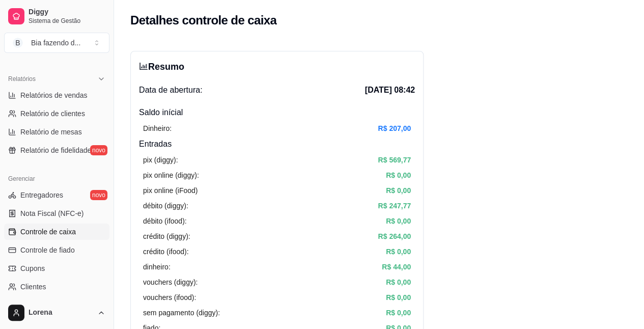 The height and width of the screenshot is (329, 644). Describe the element at coordinates (54, 95) in the screenshot. I see `span: Relatórios de vendas` at that location.